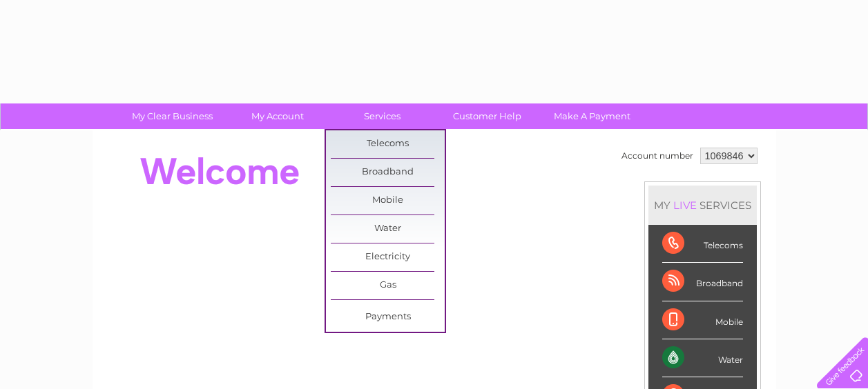 Image resolution: width=868 pixels, height=389 pixels. Describe the element at coordinates (591, 116) in the screenshot. I see `a: Make A Payment` at that location.